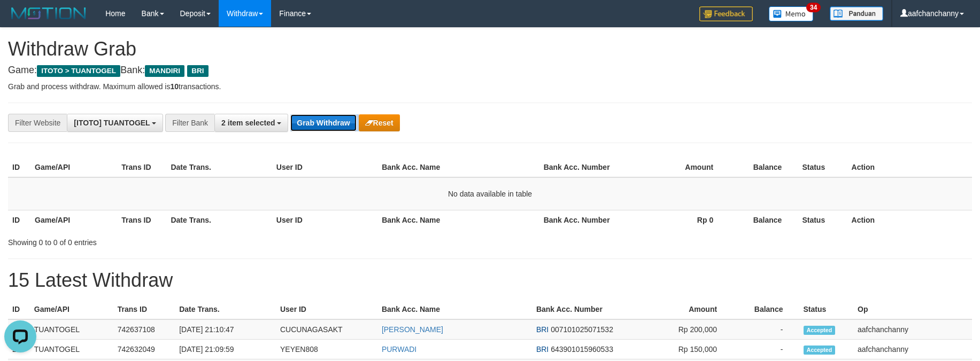  I want to click on span: Copy 007101025071532 to clipboard, so click(582, 329).